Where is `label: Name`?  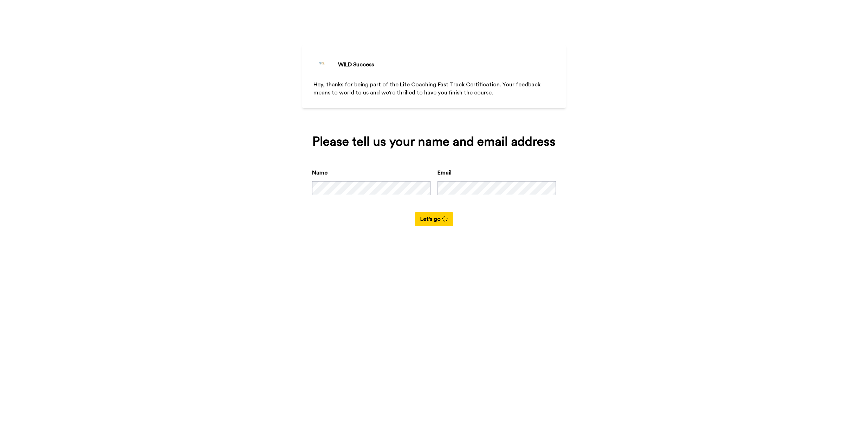 label: Name is located at coordinates (320, 173).